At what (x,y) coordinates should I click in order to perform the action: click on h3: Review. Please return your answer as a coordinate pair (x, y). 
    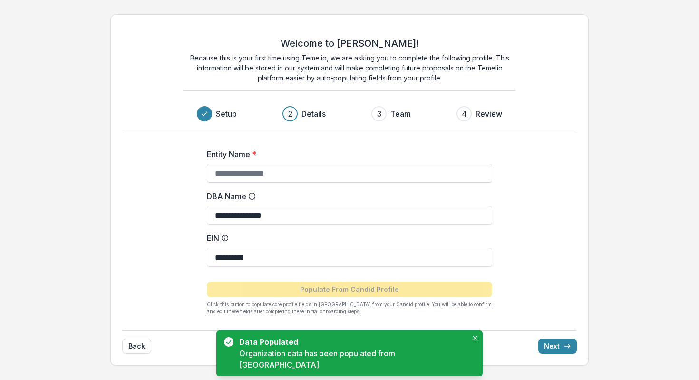
    Looking at the image, I should click on (489, 114).